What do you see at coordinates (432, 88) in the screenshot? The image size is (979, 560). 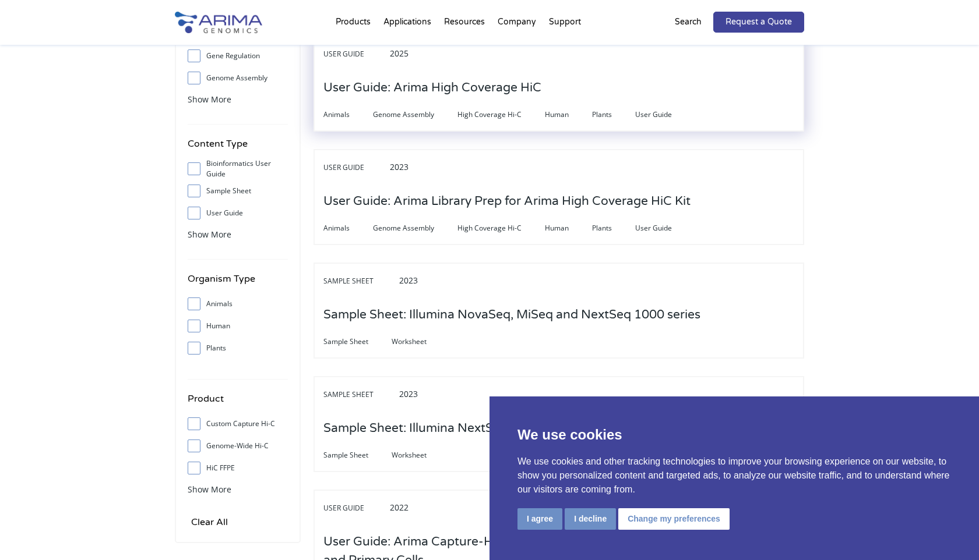 I see `h3: User Guide: Arima High Coverage HiC` at bounding box center [432, 88].